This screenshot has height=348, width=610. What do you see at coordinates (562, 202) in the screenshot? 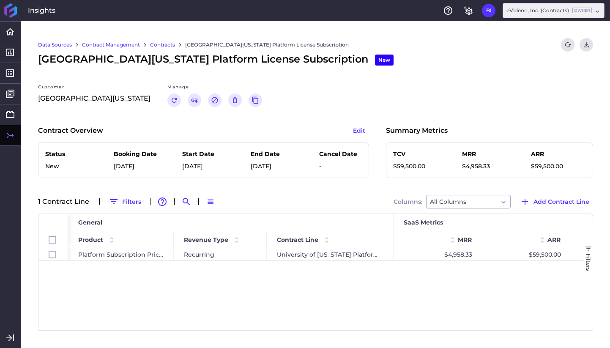
I see `span: Add Contract Line` at bounding box center [562, 202].